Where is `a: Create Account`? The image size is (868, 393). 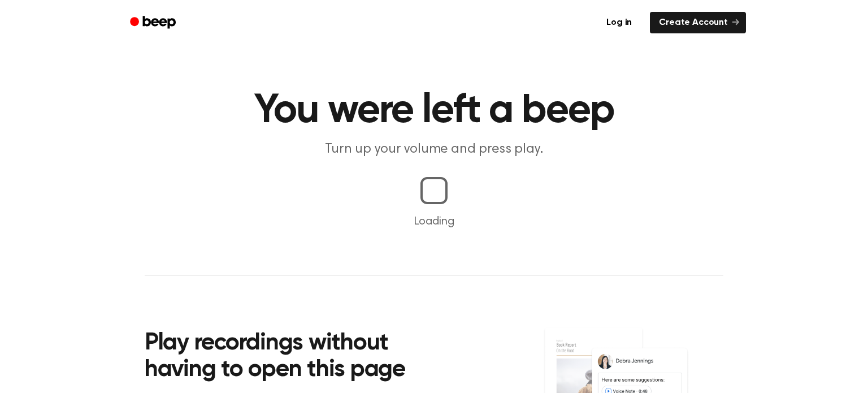 a: Create Account is located at coordinates (697, 23).